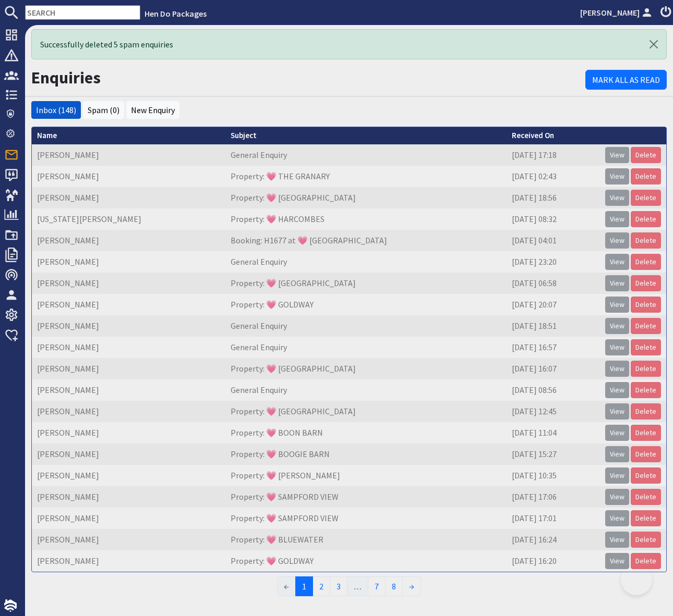 The width and height of the screenshot is (673, 616). I want to click on span: 1, so click(304, 587).